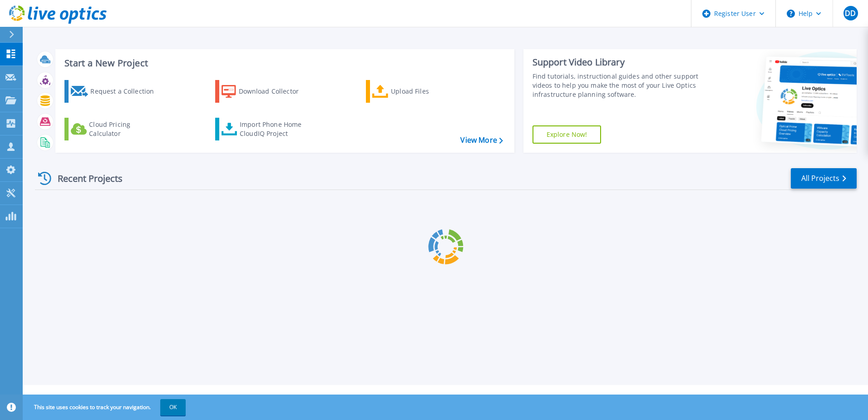 This screenshot has height=420, width=868. What do you see at coordinates (417, 91) in the screenshot?
I see `a: Upload Files` at bounding box center [417, 91].